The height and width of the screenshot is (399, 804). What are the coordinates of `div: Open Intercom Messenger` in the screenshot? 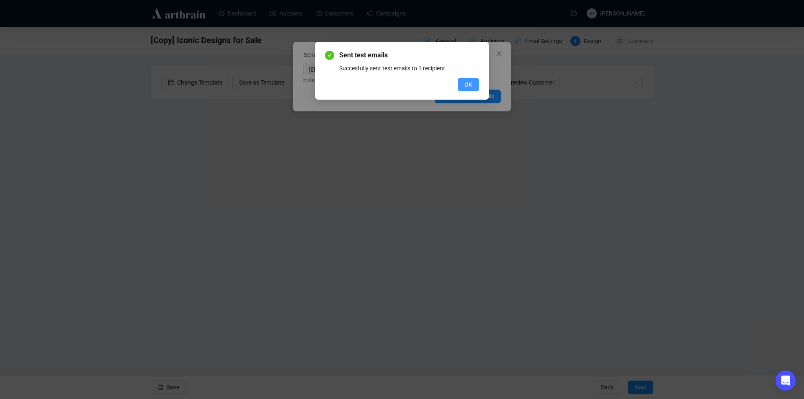 It's located at (785, 381).